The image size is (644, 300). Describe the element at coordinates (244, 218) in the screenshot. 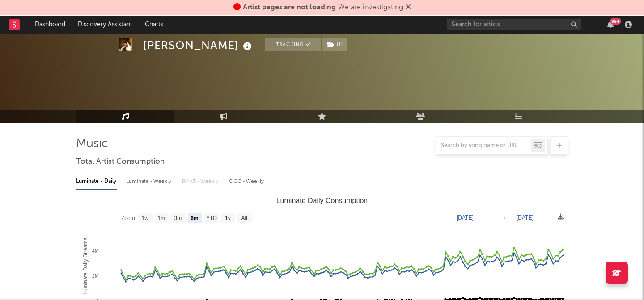

I see `text: All` at that location.